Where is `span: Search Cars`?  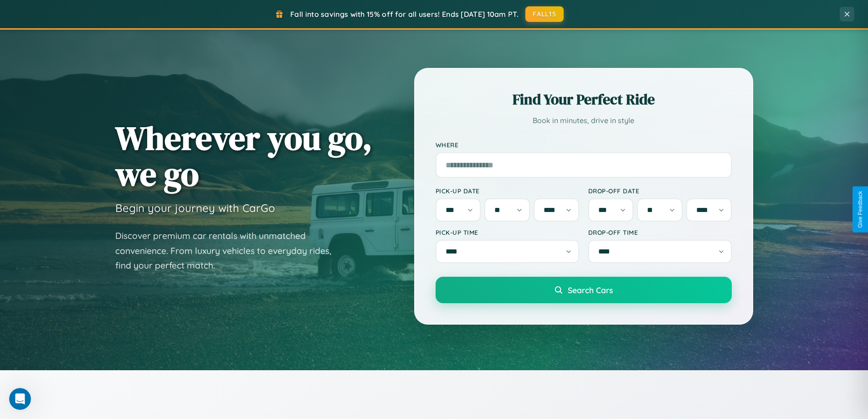
span: Search Cars is located at coordinates (590, 290).